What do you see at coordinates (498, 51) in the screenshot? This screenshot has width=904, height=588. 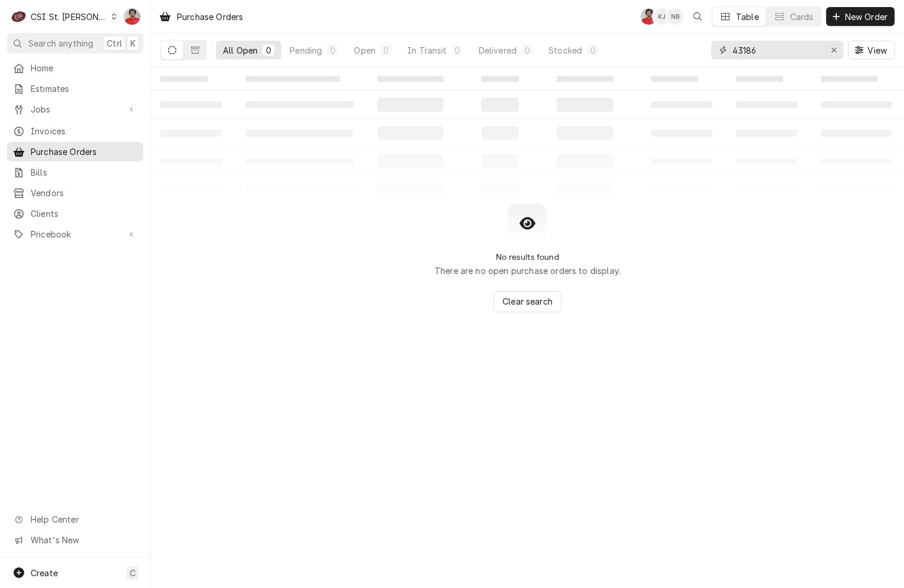 I see `div: Delivered` at bounding box center [498, 51].